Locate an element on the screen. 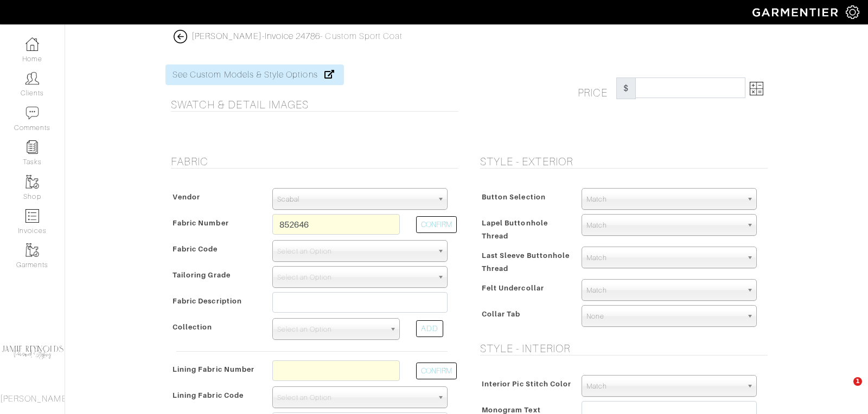  h5: Style - Exterior is located at coordinates (624, 161).